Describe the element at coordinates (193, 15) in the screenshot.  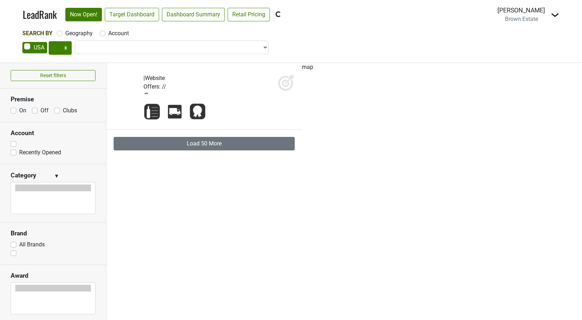
I see `a: Dashboard Summary` at that location.